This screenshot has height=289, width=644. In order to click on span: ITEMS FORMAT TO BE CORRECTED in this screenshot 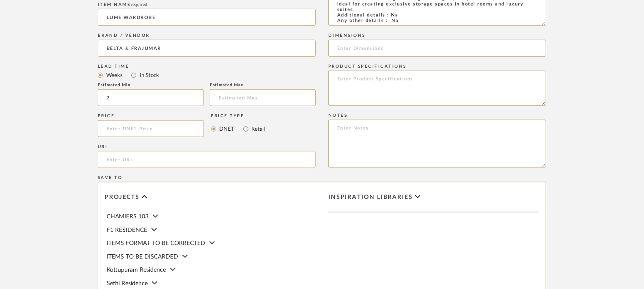, I will do `click(156, 243)`.